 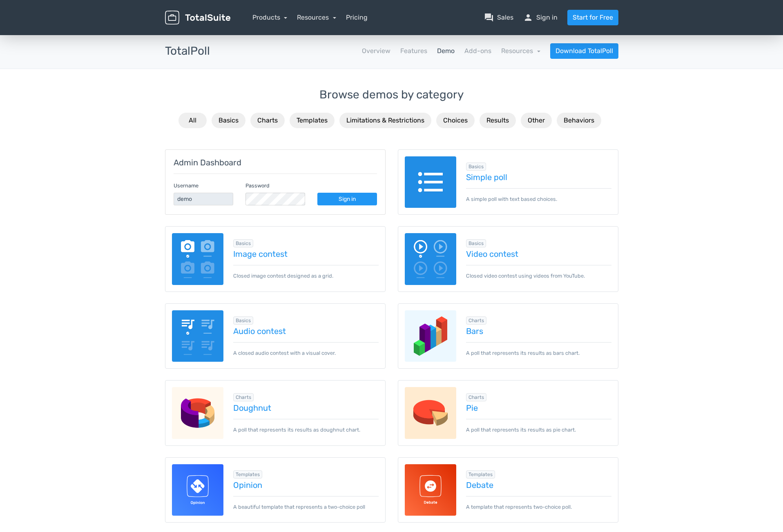 What do you see at coordinates (592, 17) in the screenshot?
I see `a: Start for Free` at bounding box center [592, 17].